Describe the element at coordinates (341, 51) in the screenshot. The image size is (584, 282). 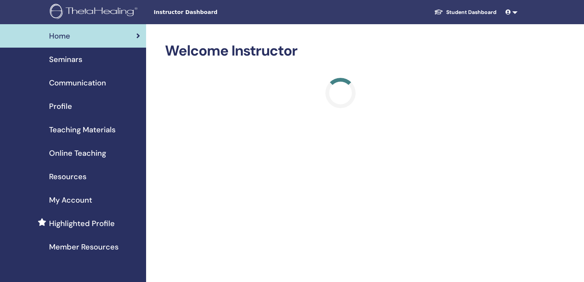
I see `h2: Welcome Instructor` at that location.